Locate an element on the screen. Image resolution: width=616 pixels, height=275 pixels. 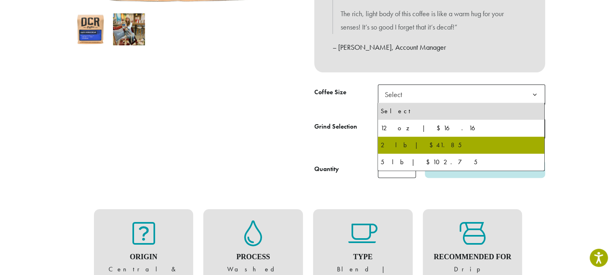
img: Mach-Ninni Decaf is located at coordinates (90, 29).